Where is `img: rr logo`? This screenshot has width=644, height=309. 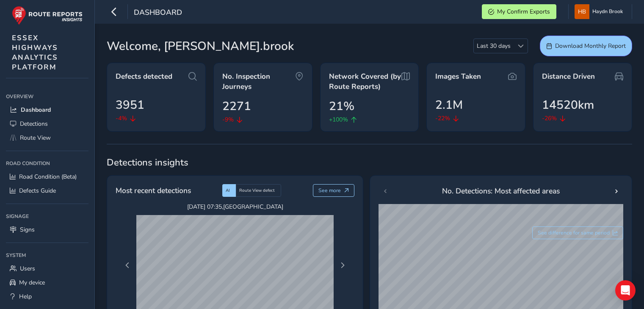
img: rr logo is located at coordinates (47, 15).